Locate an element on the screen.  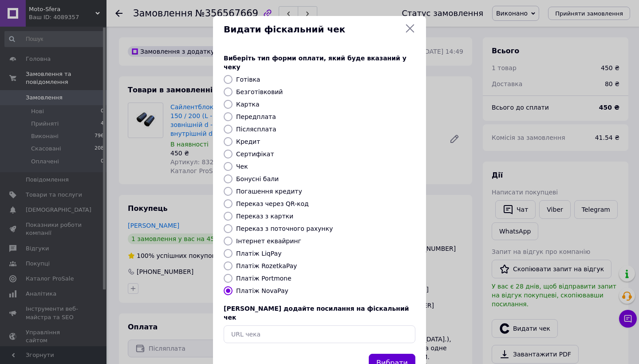
label: Передплата is located at coordinates (256, 117).